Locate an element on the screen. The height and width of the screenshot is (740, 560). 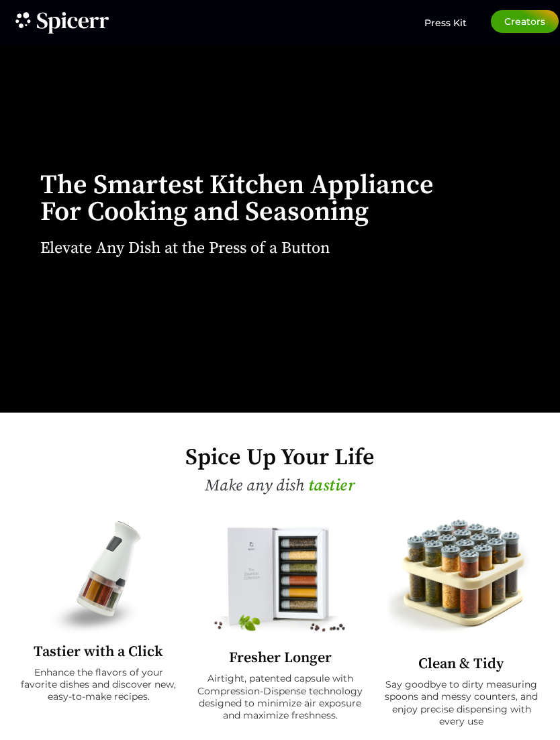
h2: Fresher Longer is located at coordinates (280, 659).